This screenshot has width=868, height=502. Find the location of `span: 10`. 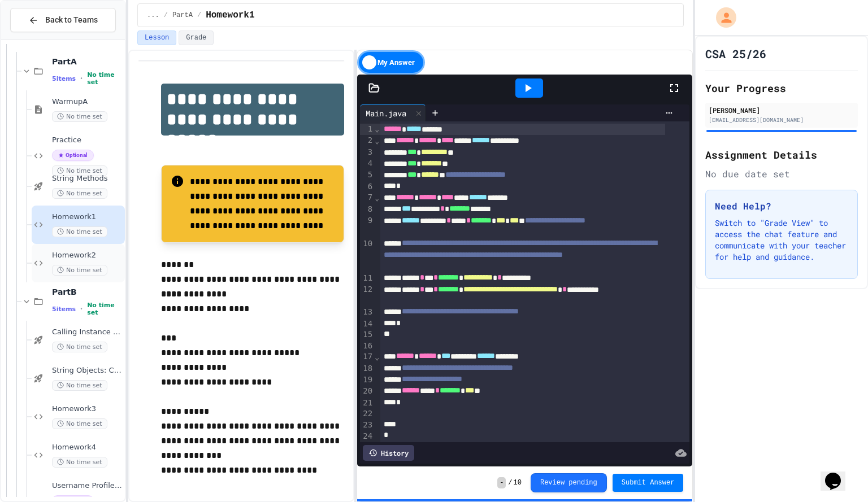

span: 10 is located at coordinates (518, 483).